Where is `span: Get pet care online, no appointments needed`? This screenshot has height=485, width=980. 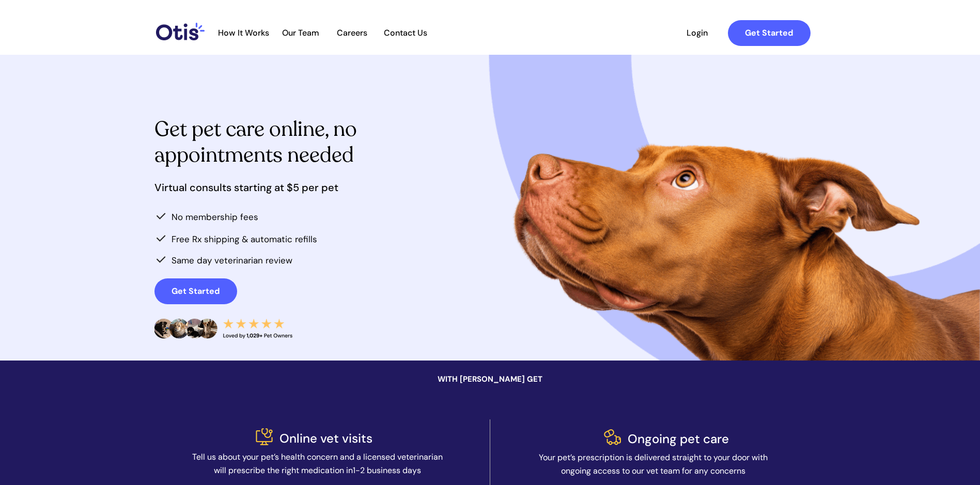
span: Get pet care online, no appointments needed is located at coordinates (256, 142).